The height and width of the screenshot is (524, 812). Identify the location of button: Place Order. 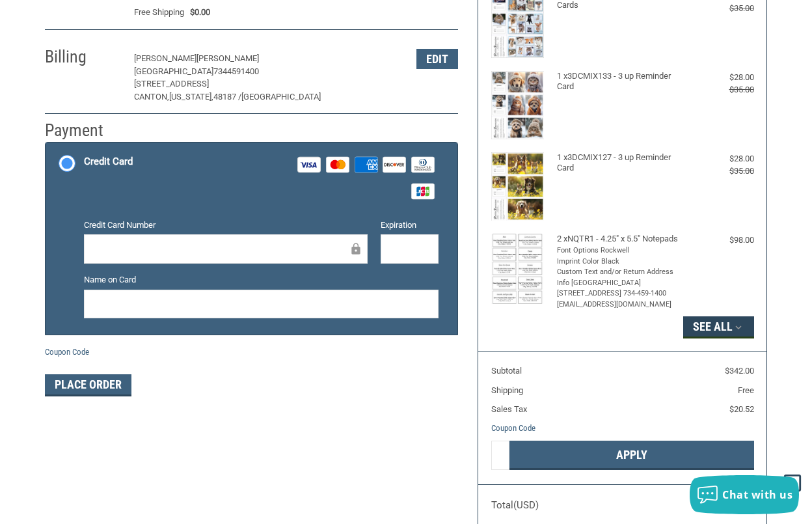
(88, 385).